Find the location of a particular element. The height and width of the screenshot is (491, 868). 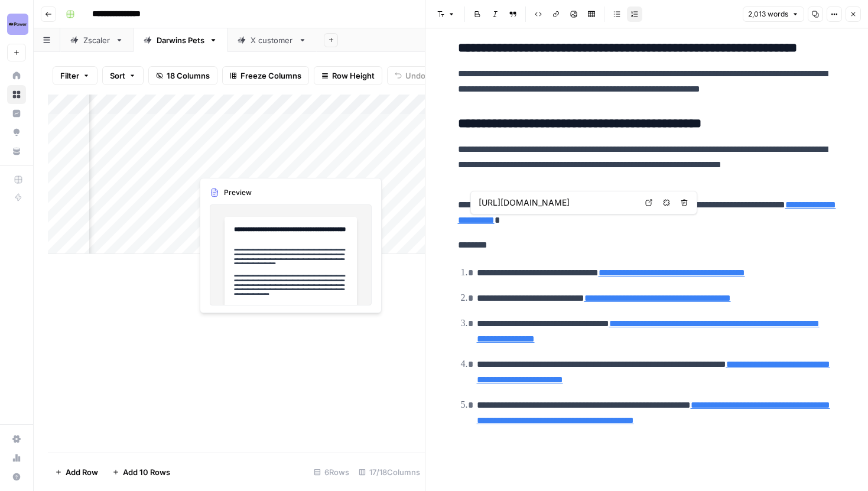

button: 2,013 words is located at coordinates (773, 14).